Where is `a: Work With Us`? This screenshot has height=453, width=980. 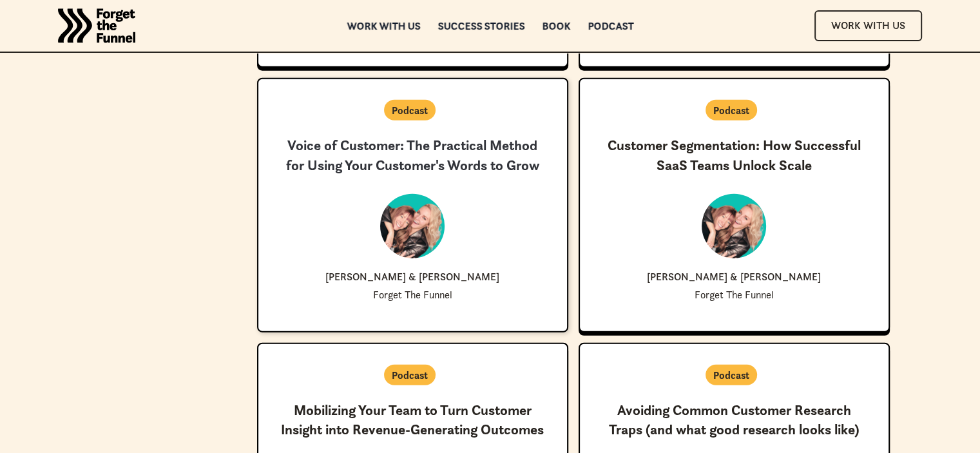 a: Work With Us is located at coordinates (868, 25).